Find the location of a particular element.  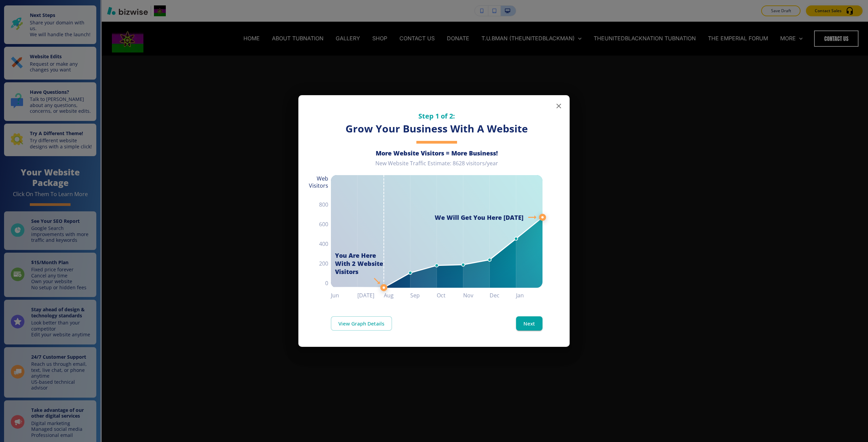

a: View Graph Details is located at coordinates (361, 324).